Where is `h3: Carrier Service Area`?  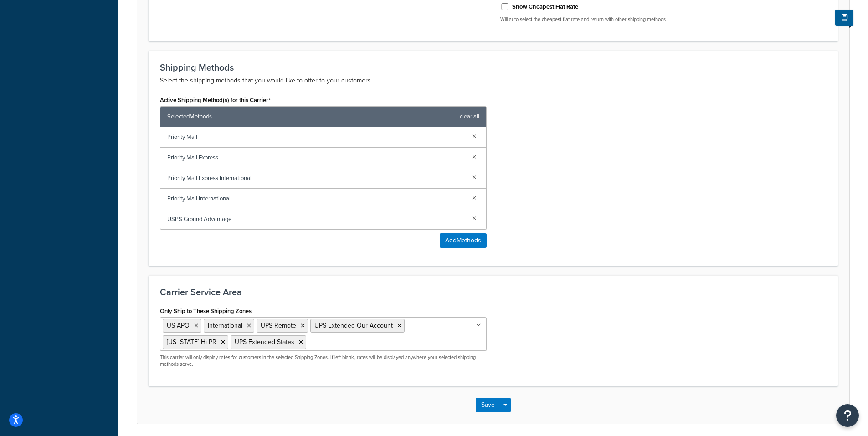 h3: Carrier Service Area is located at coordinates (493, 292).